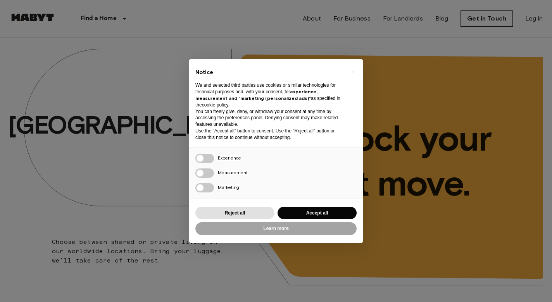 The width and height of the screenshot is (552, 302). I want to click on span: Experience, so click(229, 158).